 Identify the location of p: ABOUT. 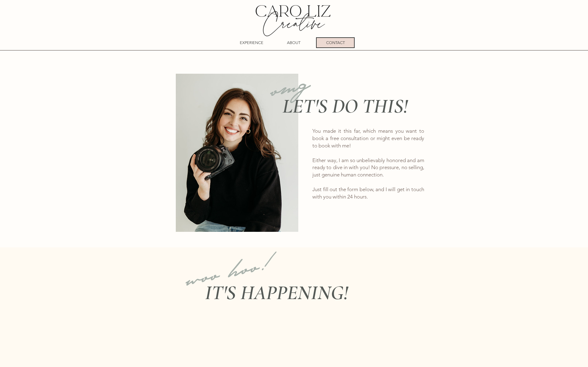
(294, 43).